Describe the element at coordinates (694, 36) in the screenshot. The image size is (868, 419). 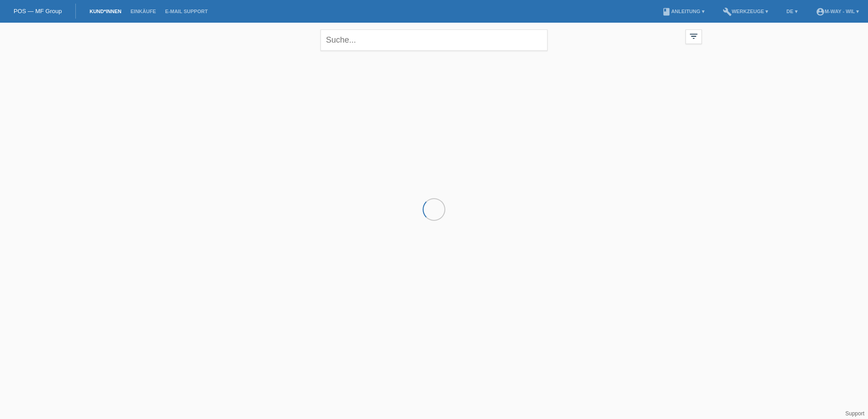
I see `i: filter_list` at that location.